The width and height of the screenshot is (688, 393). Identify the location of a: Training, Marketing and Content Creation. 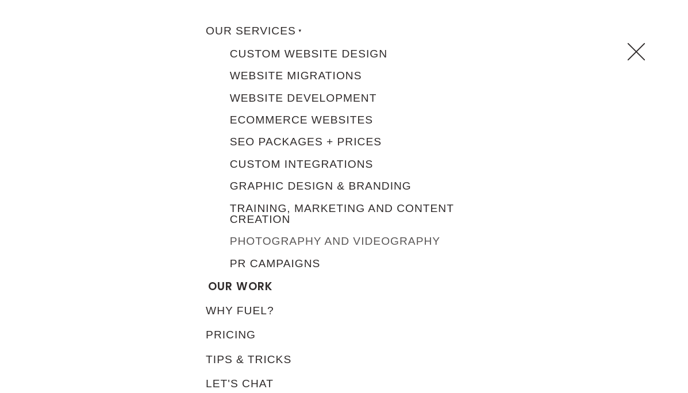
(354, 214).